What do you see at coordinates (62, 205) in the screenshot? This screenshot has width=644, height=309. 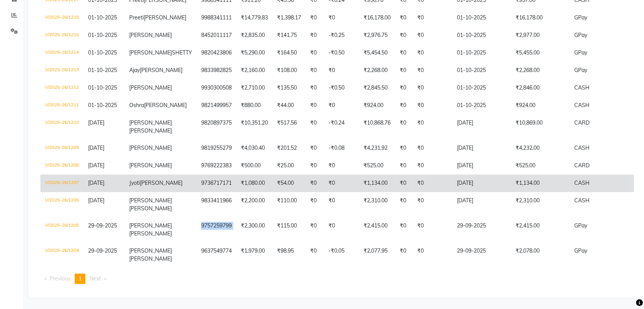 I see `td: V/2025-26/1206` at bounding box center [62, 205].